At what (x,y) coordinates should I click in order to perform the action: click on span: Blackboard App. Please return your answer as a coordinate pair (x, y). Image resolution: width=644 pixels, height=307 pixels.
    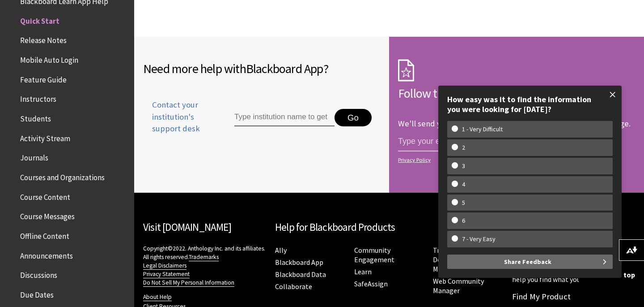
    Looking at the image, I should click on (284, 68).